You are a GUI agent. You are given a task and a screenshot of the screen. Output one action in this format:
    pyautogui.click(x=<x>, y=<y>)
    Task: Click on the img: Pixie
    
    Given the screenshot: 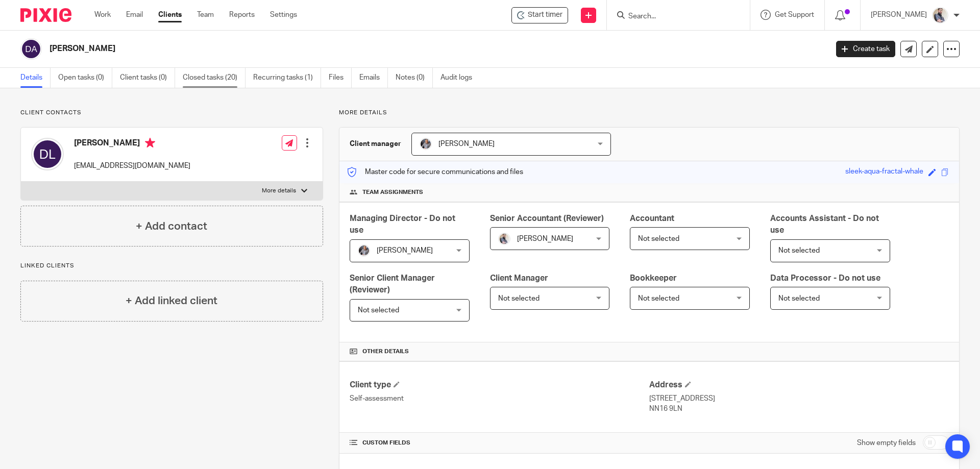 What is the action you would take?
    pyautogui.click(x=46, y=15)
    